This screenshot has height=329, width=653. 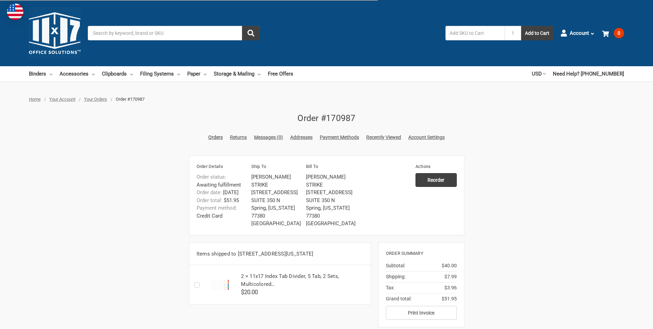 I want to click on a: Your Orders, so click(x=95, y=99).